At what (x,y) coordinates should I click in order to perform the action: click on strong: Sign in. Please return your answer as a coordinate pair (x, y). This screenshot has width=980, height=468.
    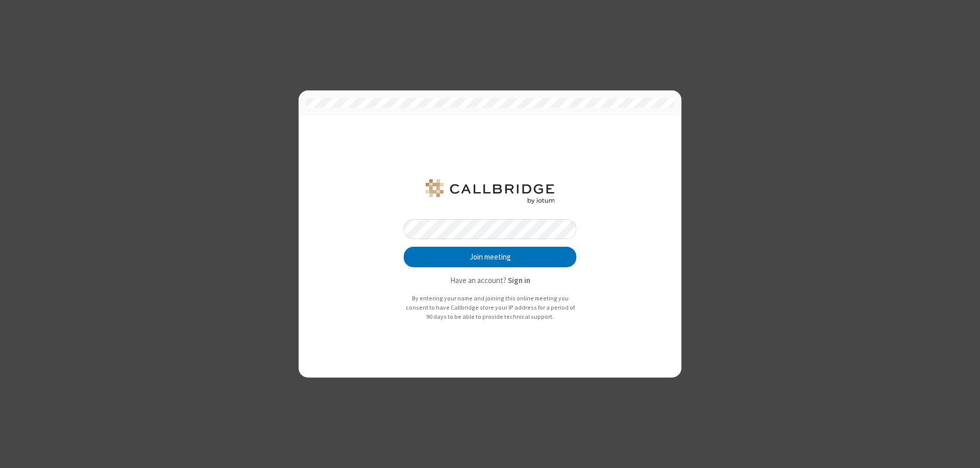
    Looking at the image, I should click on (519, 280).